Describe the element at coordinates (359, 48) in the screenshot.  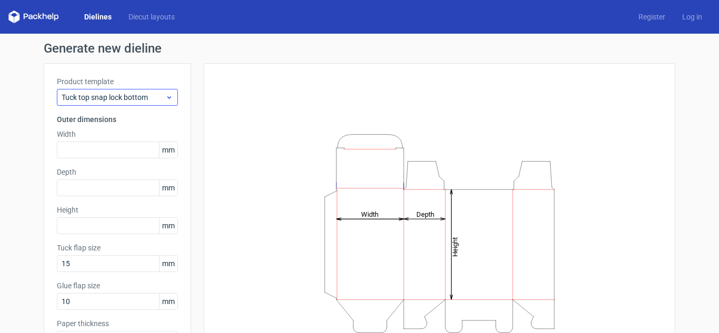
I see `h1: Generate new dieline` at that location.